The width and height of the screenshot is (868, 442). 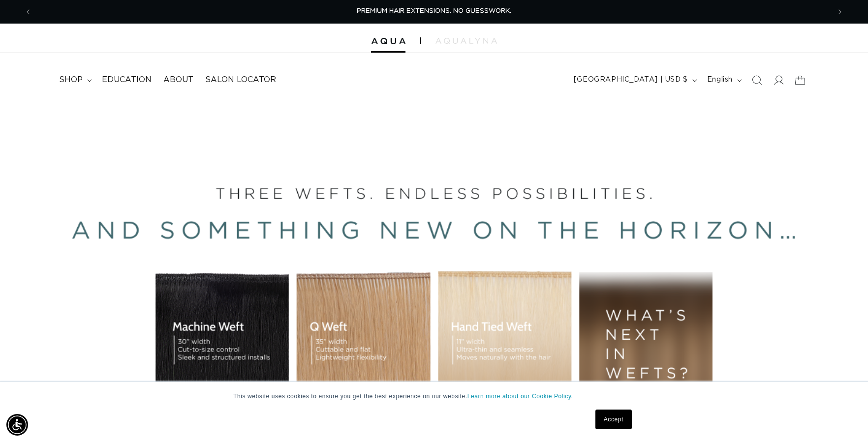 What do you see at coordinates (178, 79) in the screenshot?
I see `span: About` at bounding box center [178, 79].